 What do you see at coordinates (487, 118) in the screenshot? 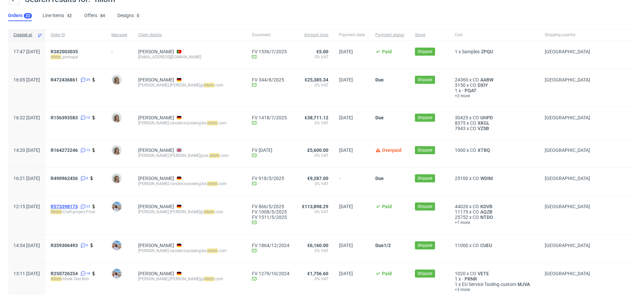
I see `a: UHPD` at bounding box center [487, 118].